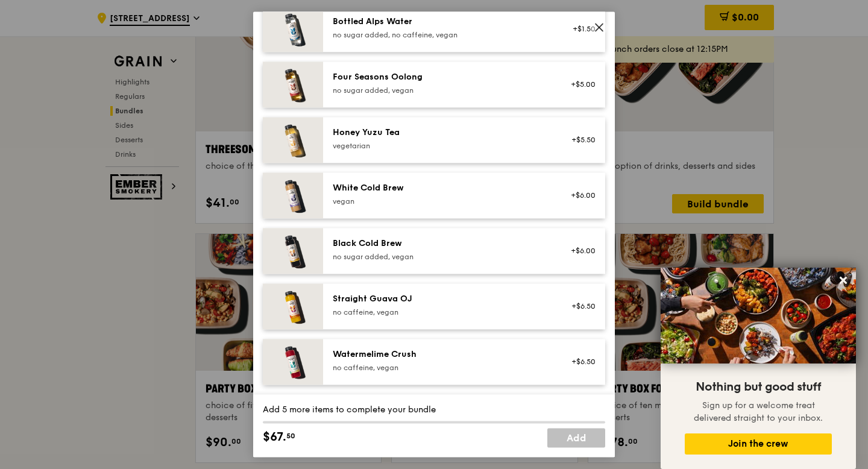  What do you see at coordinates (441, 21) in the screenshot?
I see `div: Bottled Alps Water` at bounding box center [441, 21].